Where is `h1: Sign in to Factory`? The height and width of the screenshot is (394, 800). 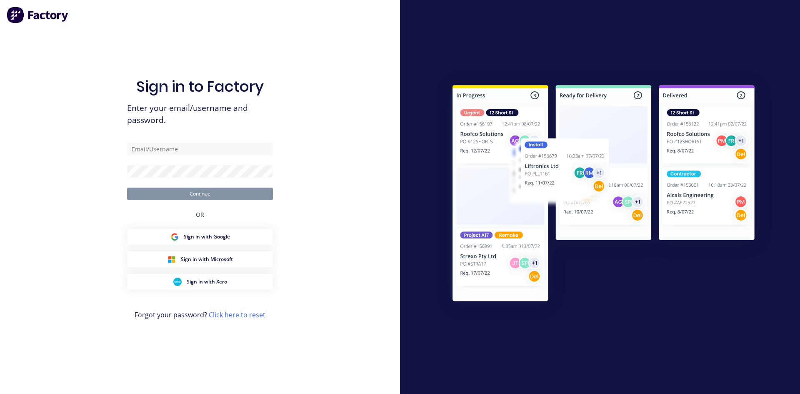 h1: Sign in to Factory is located at coordinates (200, 86).